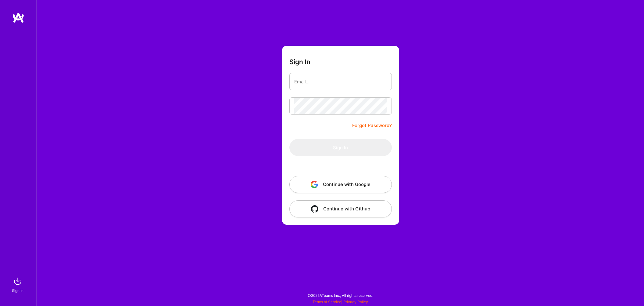 The width and height of the screenshot is (644, 306). I want to click on button: Continue with Github, so click(341, 209).